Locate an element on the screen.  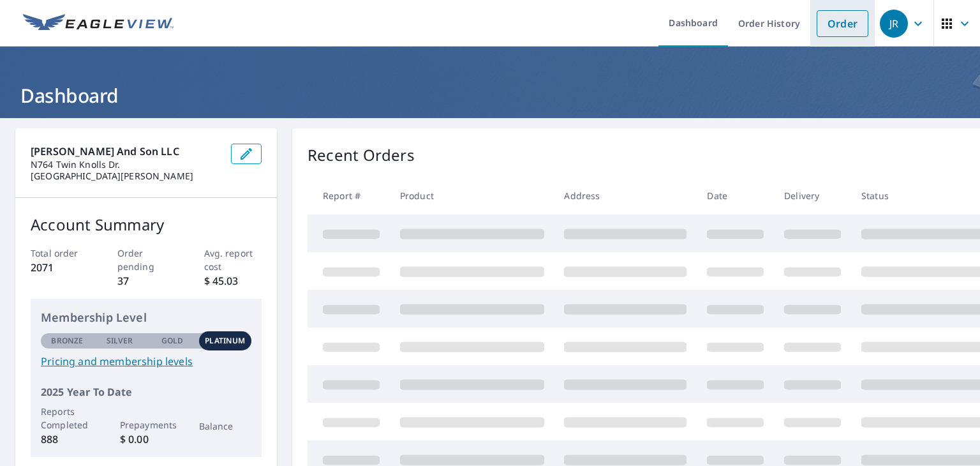
p: 2025 Year To Date is located at coordinates (146, 391).